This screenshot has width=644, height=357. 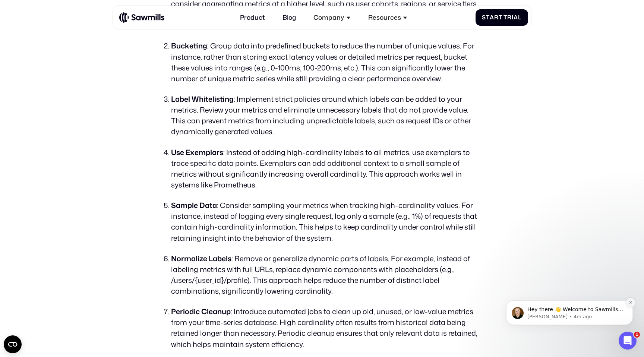 What do you see at coordinates (326, 115) in the screenshot?
I see `li: : Implement strict policies around which labels can be added to your metrics. Review your metrics...` at bounding box center [326, 115].